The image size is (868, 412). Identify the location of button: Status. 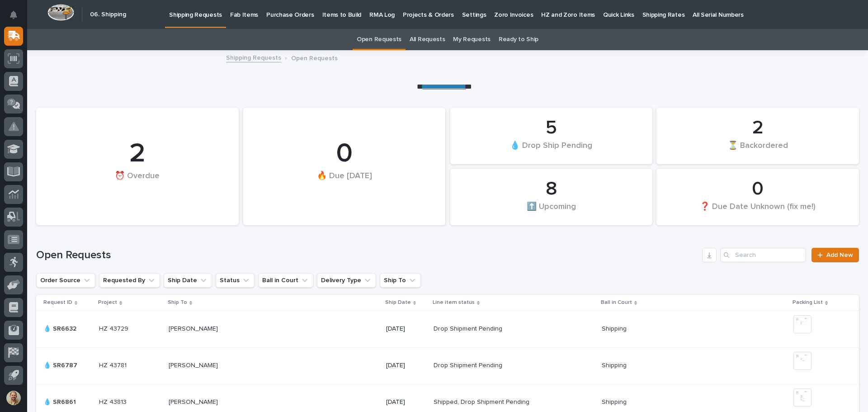
(235, 281).